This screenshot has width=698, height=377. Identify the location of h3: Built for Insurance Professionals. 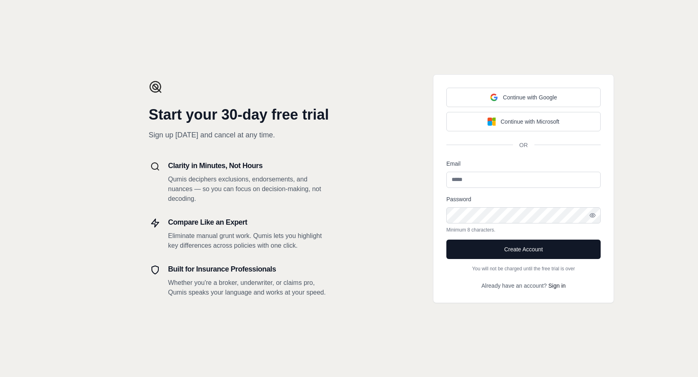
(249, 269).